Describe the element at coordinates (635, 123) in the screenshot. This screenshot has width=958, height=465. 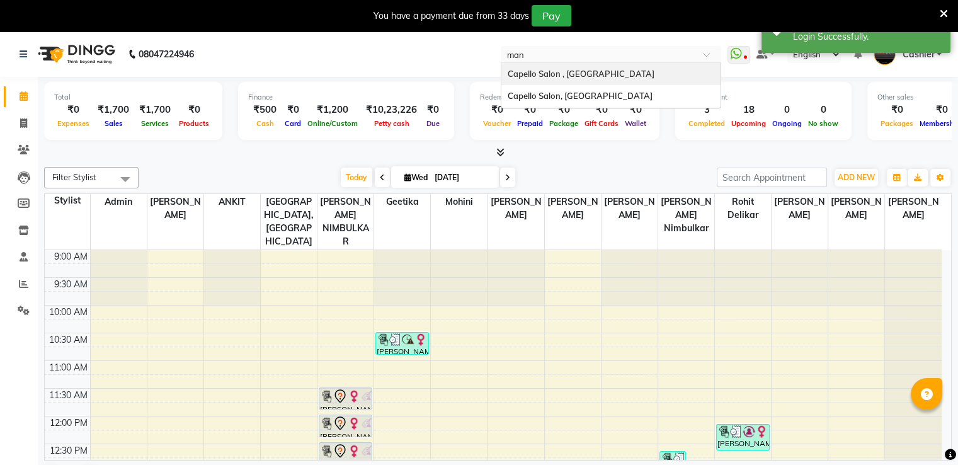
I see `span: Wallet` at that location.